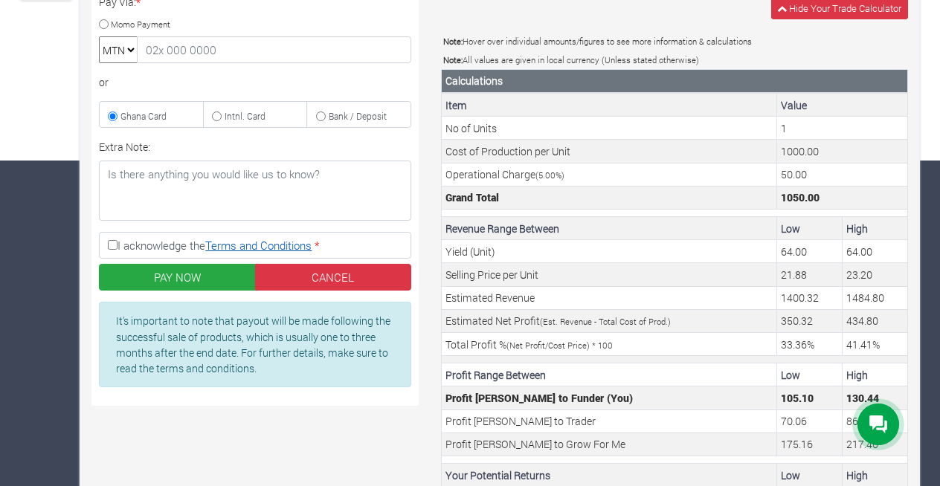  What do you see at coordinates (177, 277) in the screenshot?
I see `button: PAY NOW` at bounding box center [177, 277].